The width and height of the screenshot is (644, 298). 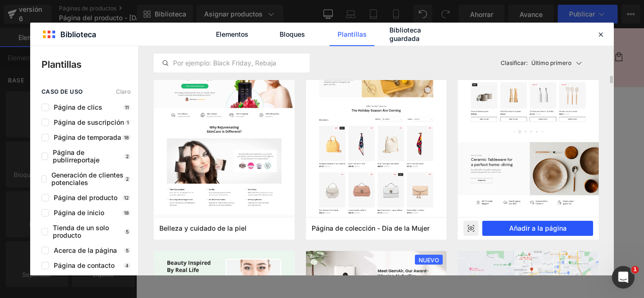 I want to click on font: Título predeterminado, so click(x=342, y=163).